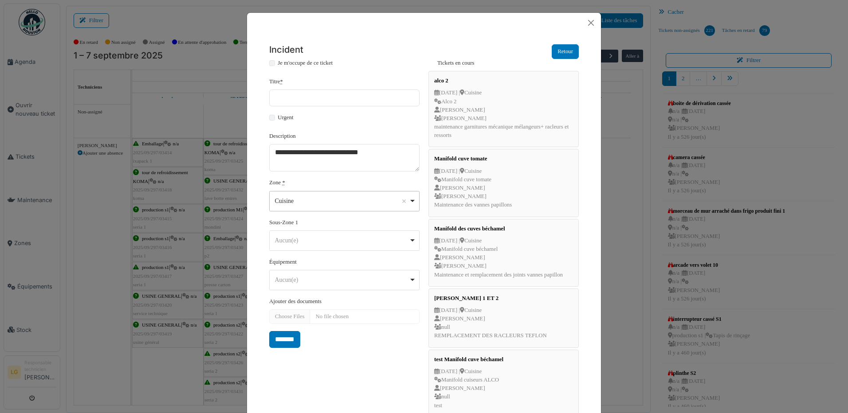  Describe the element at coordinates (342, 201) in the screenshot. I see `div: Cuisine` at that location.